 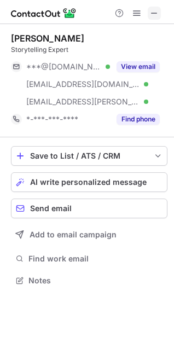 I want to click on span: Add to email campaign, so click(x=73, y=235).